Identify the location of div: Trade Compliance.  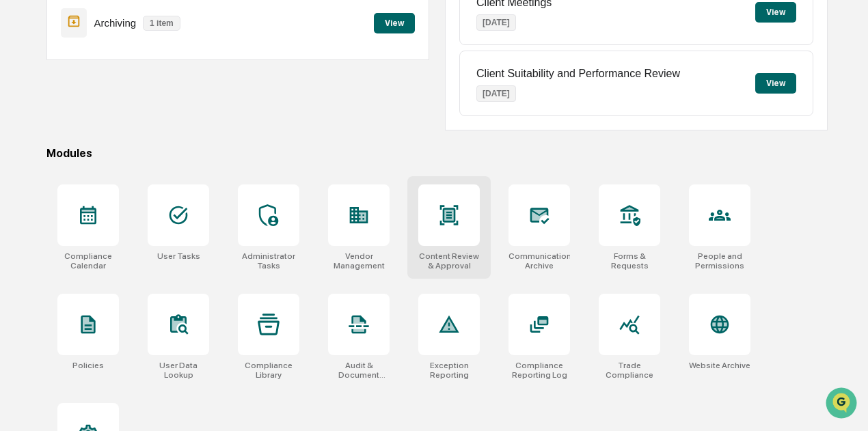
(630, 370).